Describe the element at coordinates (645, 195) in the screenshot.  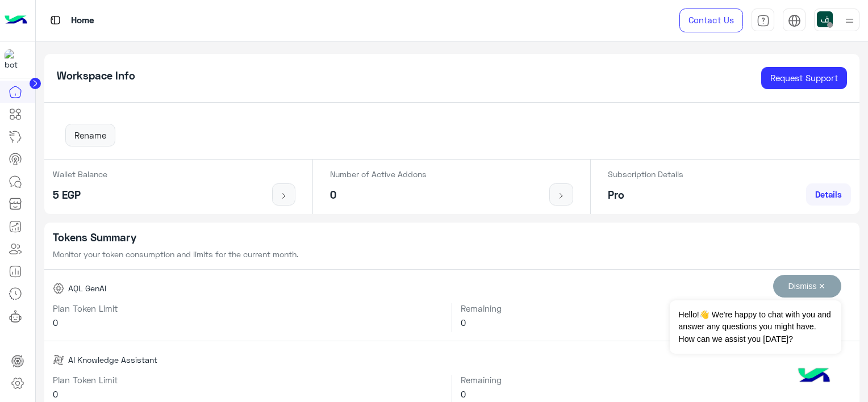
I see `h5: Pro` at that location.